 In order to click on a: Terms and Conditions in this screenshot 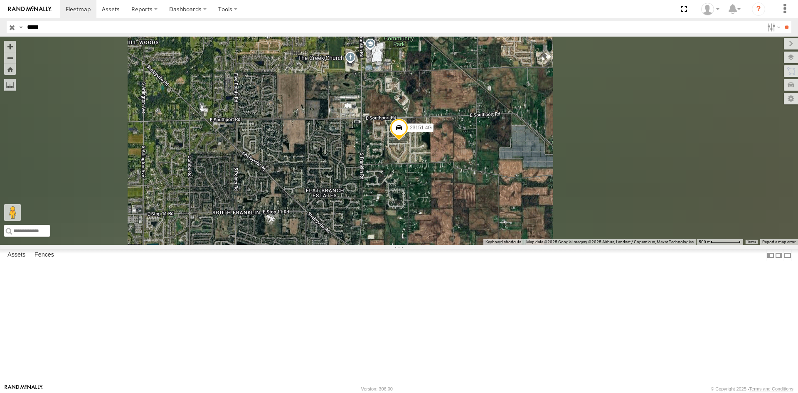, I will do `click(771, 389)`.